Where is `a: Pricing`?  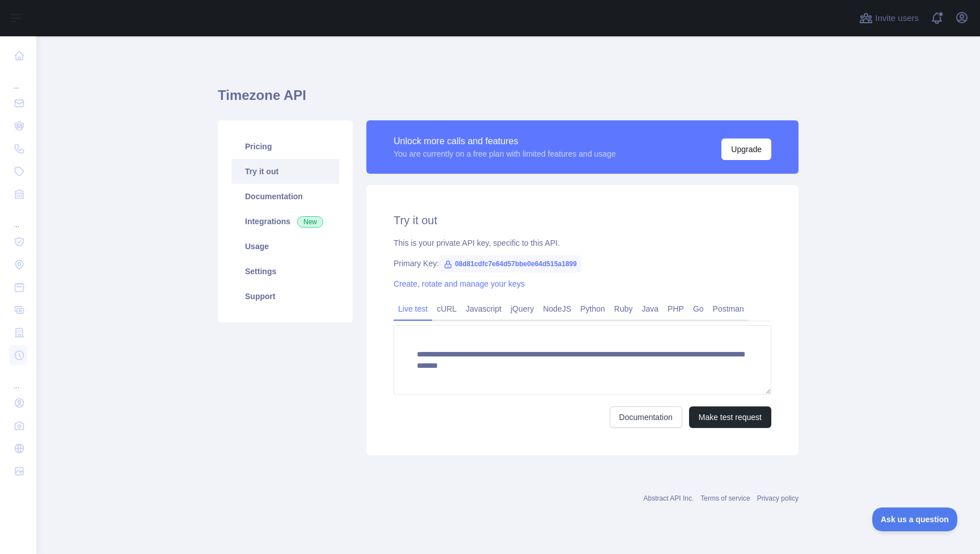
a: Pricing is located at coordinates (285, 146).